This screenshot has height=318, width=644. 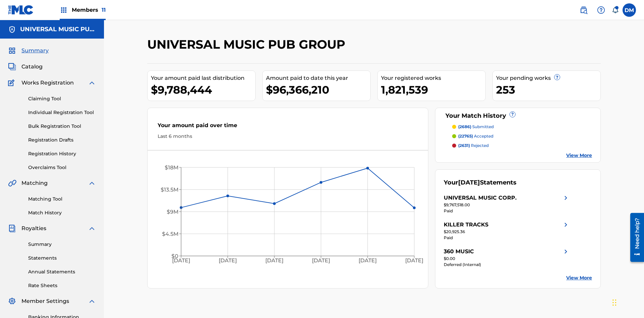 I want to click on a: Match History, so click(x=62, y=213).